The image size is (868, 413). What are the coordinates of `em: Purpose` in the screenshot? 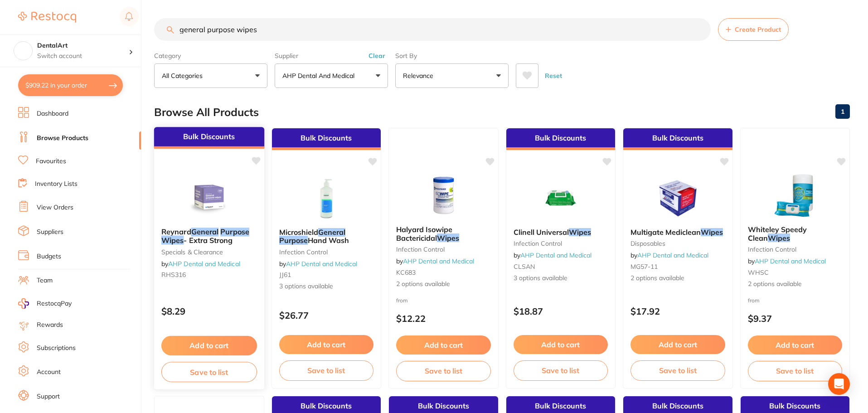 It's located at (235, 232).